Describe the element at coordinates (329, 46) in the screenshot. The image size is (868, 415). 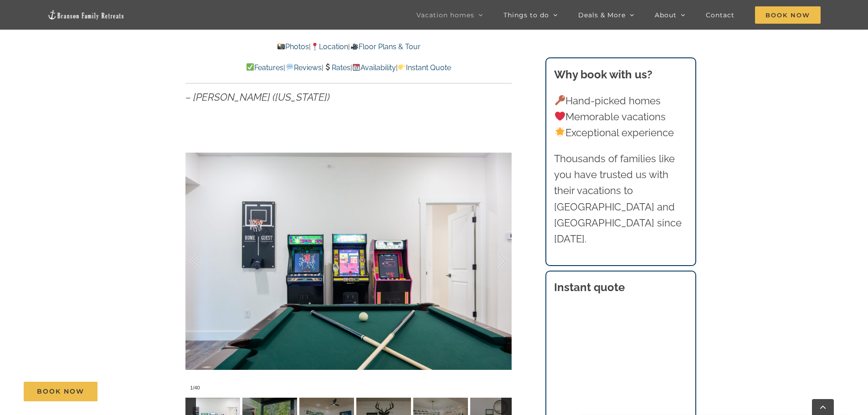
I see `a: Location` at that location.